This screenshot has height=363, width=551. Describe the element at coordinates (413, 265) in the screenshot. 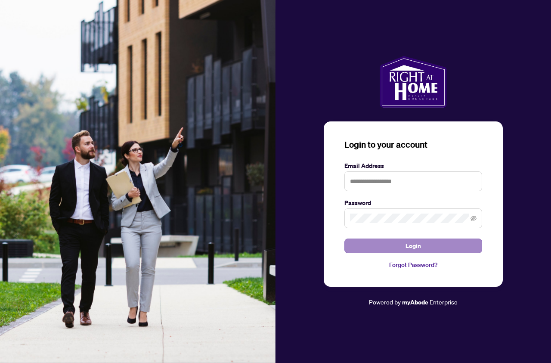

I see `a: Forgot Password?` at that location.